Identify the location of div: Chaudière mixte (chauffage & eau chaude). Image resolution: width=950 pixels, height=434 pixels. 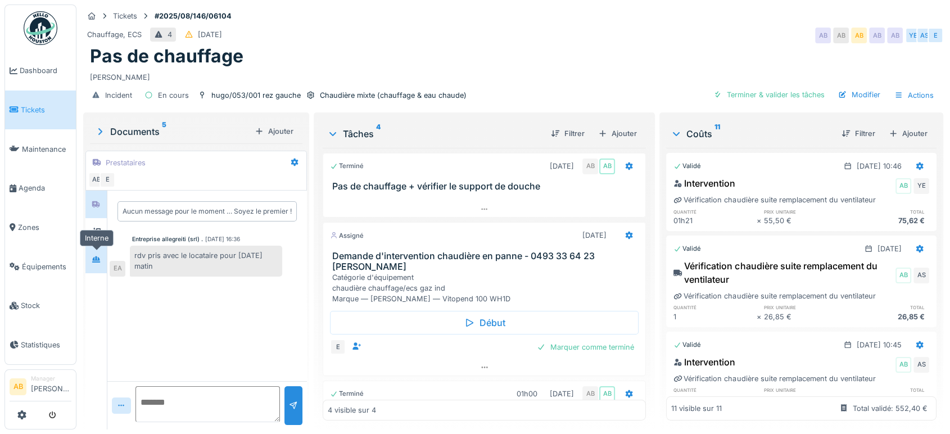
(393, 95).